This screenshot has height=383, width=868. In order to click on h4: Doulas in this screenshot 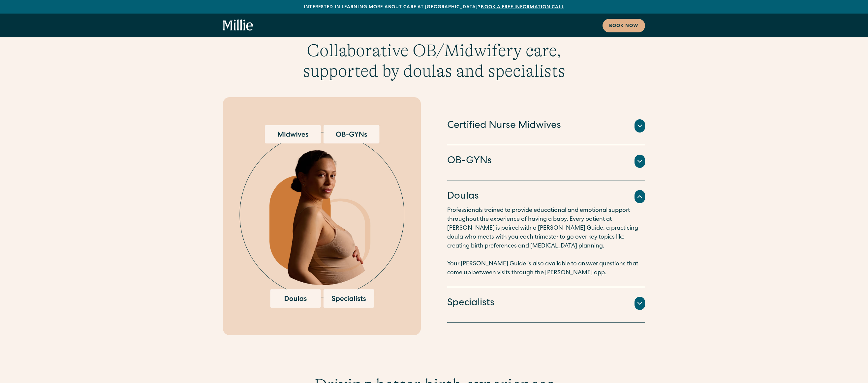, I will do `click(463, 196)`.